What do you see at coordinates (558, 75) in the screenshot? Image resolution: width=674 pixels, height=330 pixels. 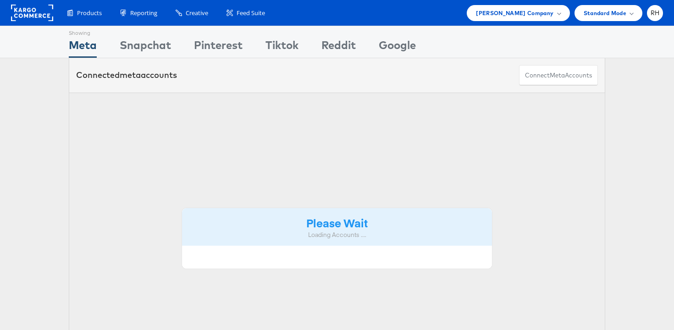 I see `button: ConnectmetaAccounts` at bounding box center [558, 75].